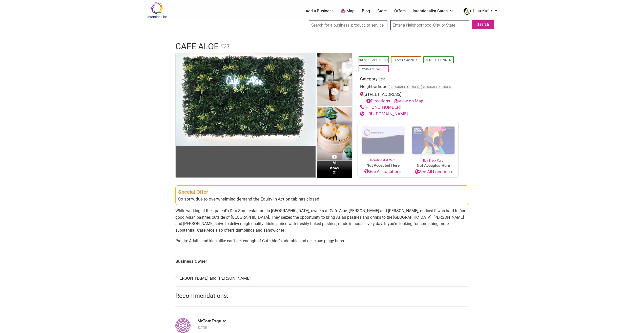 The height and width of the screenshot is (333, 644). Describe the element at coordinates (322, 192) in the screenshot. I see `div: Special Offer` at that location.